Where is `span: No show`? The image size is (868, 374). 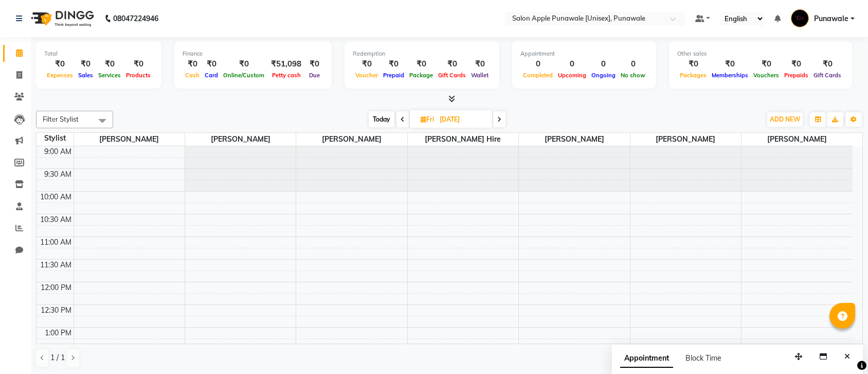
span: No show is located at coordinates (633, 75).